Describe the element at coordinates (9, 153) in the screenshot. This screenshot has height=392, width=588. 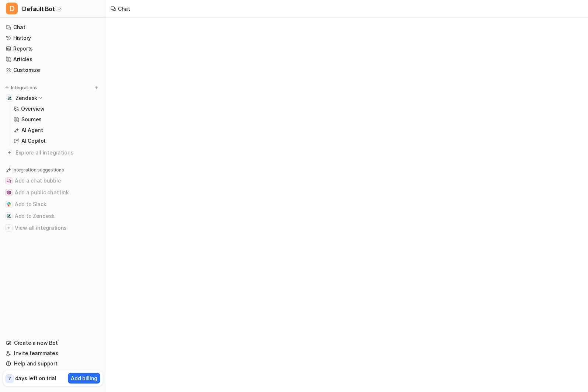
I see `img: explore all integrations` at that location.